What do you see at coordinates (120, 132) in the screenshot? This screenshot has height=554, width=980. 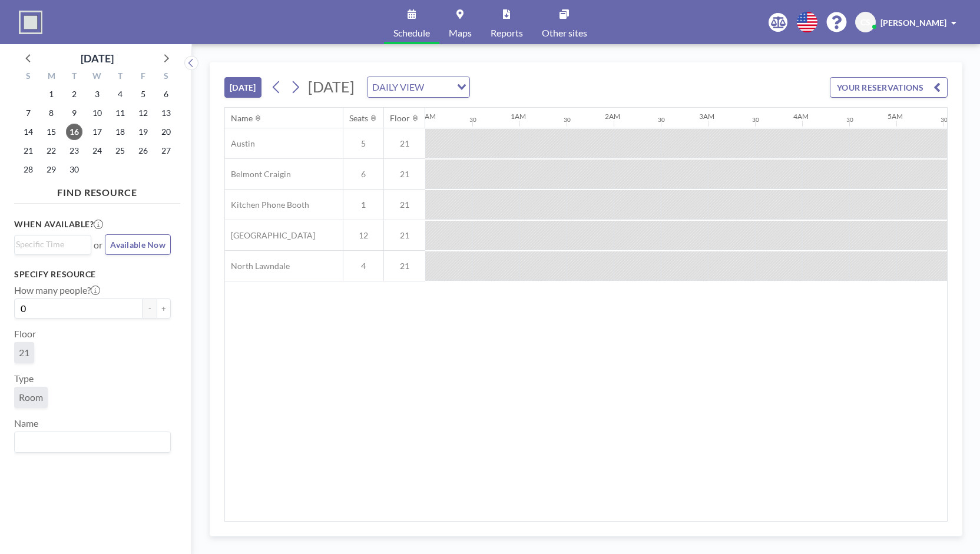 I see `span: Thursday, September 18, 2025` at bounding box center [120, 132].